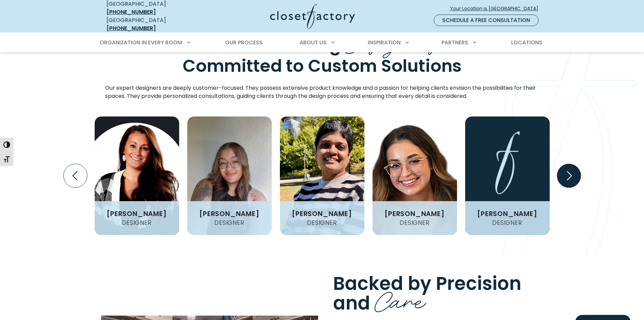 Image resolution: width=644 pixels, height=320 pixels. I want to click on span: About Us, so click(313, 42).